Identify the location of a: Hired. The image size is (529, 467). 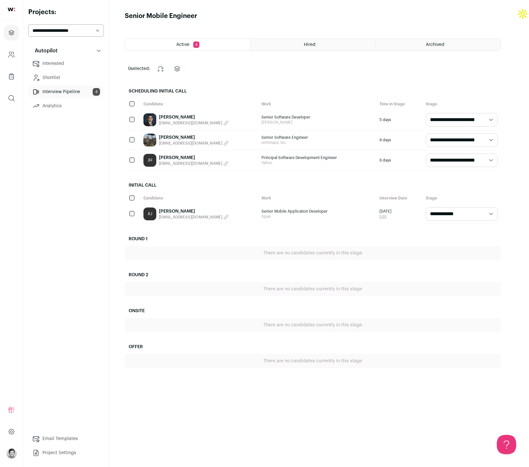
(313, 45).